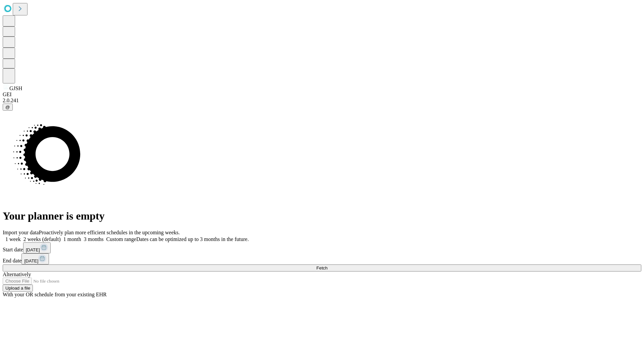 The width and height of the screenshot is (644, 362). What do you see at coordinates (93, 239) in the screenshot?
I see `span: 3 months` at bounding box center [93, 239].